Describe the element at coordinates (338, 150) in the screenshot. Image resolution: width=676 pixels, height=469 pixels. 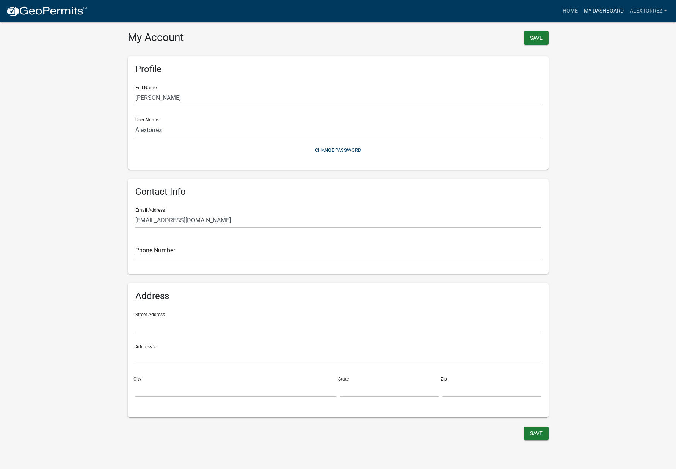
I see `button: Change Password` at that location.